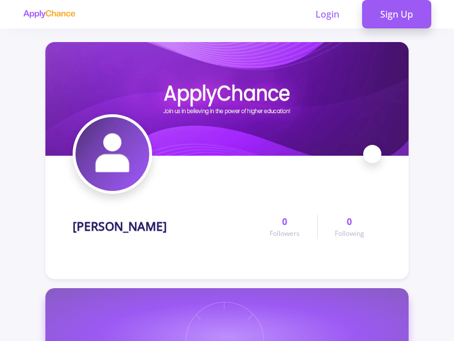 The height and width of the screenshot is (341, 454). What do you see at coordinates (112, 154) in the screenshot?
I see `img: Ali Kargozaravatar` at bounding box center [112, 154].